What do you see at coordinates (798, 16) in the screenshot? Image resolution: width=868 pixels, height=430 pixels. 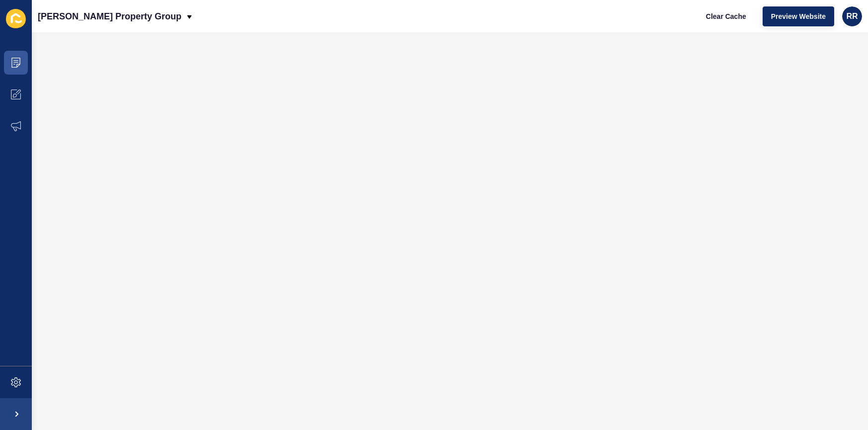 I see `span: Preview Website` at bounding box center [798, 16].